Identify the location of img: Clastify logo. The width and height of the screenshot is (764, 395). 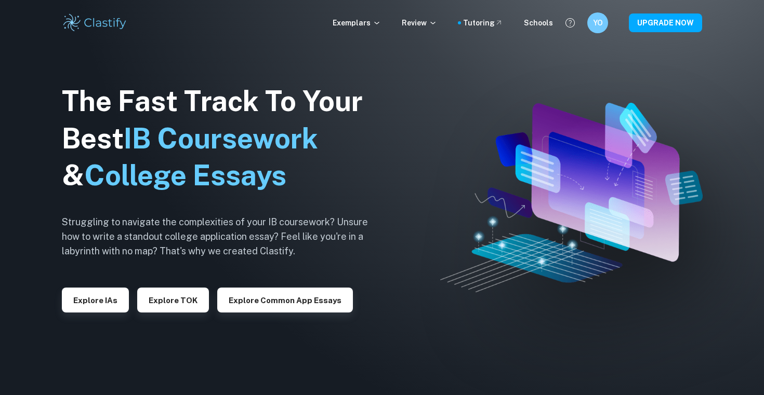
(95, 23).